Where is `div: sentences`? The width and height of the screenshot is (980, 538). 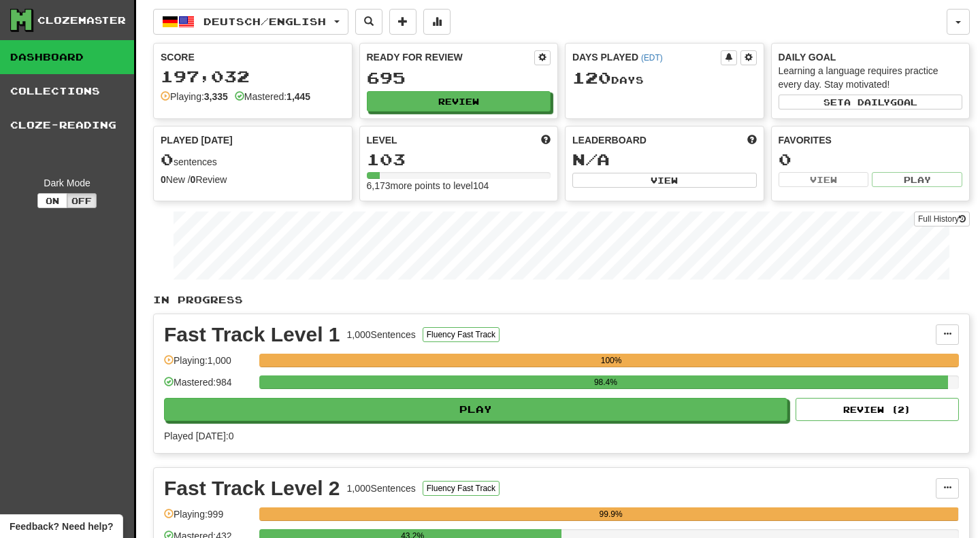
div: sentences is located at coordinates (252, 159).